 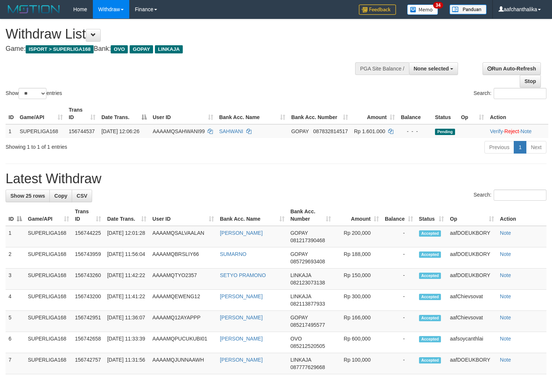 What do you see at coordinates (399, 215) in the screenshot?
I see `th: Balance: activate to sort column ascending` at bounding box center [399, 215].